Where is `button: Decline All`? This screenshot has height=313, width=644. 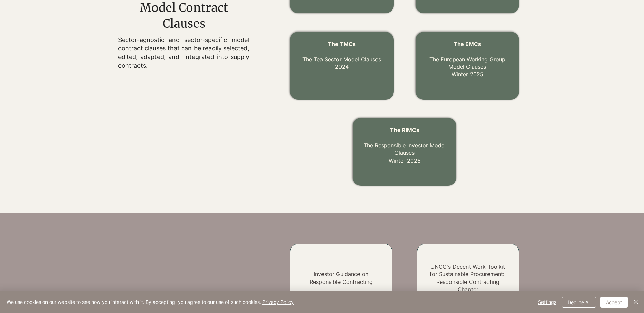 button: Decline All is located at coordinates (579, 302).